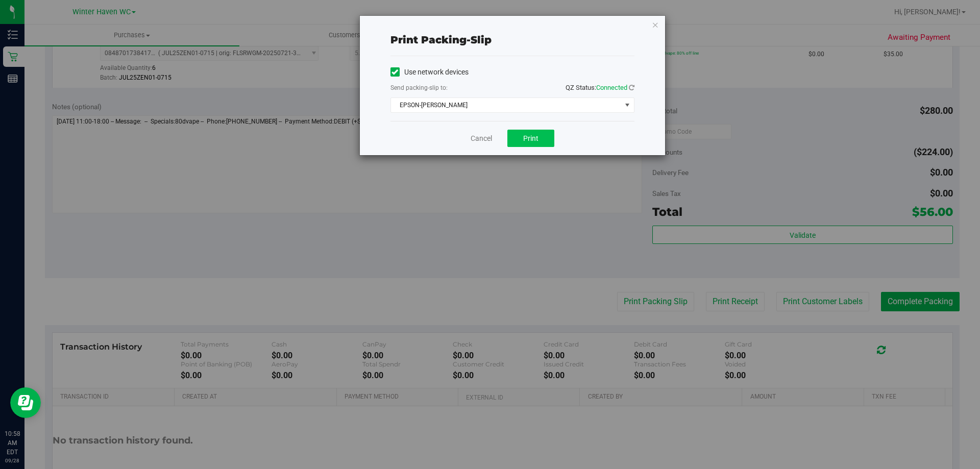 Image resolution: width=980 pixels, height=469 pixels. Describe the element at coordinates (481, 138) in the screenshot. I see `a: Cancel` at that location.